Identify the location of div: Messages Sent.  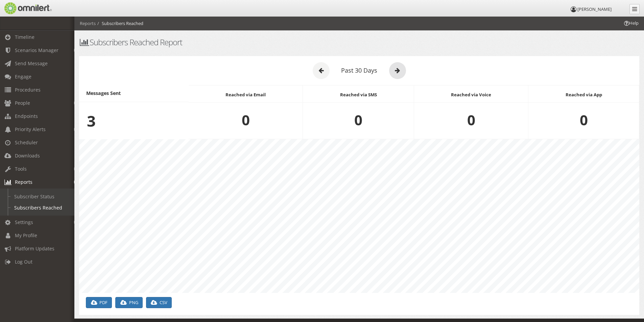
(134, 94).